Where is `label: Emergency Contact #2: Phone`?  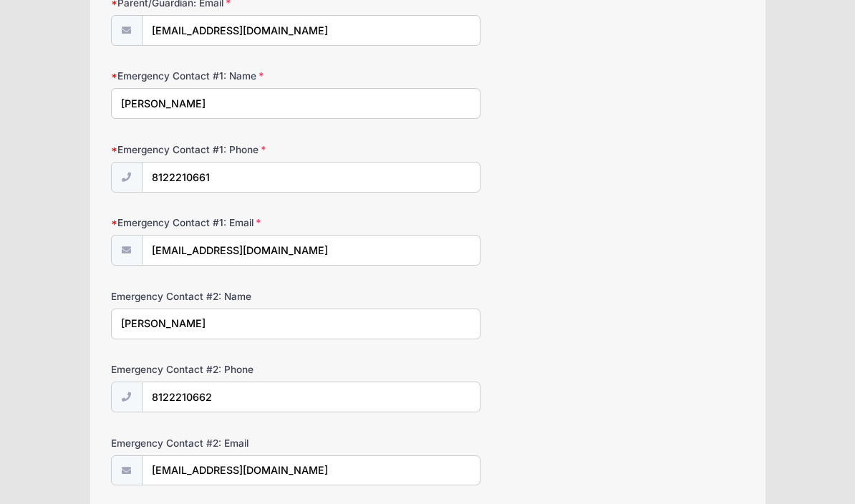 label: Emergency Contact #2: Phone is located at coordinates (217, 369).